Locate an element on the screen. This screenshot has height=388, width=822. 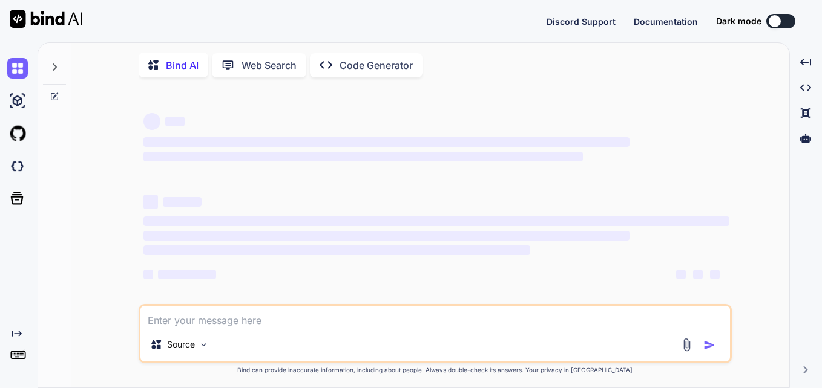
p: Bind AI is located at coordinates (182, 65).